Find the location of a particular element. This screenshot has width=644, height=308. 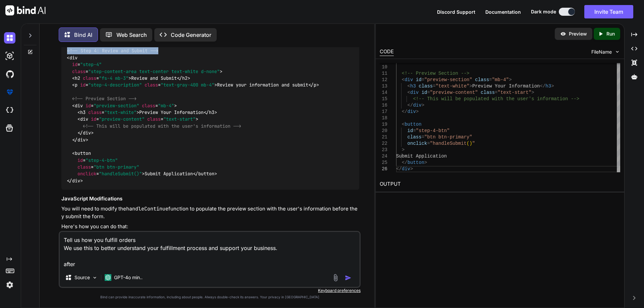

img: premium is located at coordinates (10, 92).